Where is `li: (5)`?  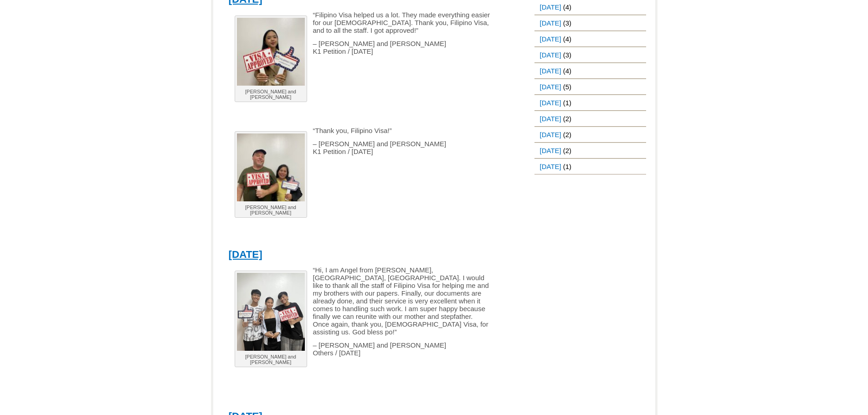
li: (5) is located at coordinates (590, 87).